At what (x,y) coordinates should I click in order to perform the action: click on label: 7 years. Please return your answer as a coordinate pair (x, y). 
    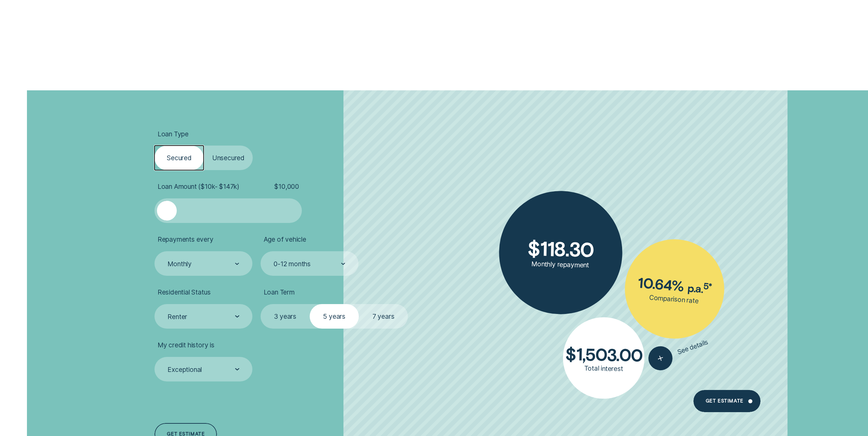
    Looking at the image, I should click on (383, 316).